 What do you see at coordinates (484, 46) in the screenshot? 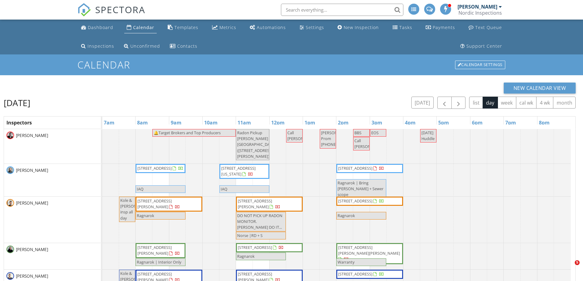
I see `div: Support Center` at bounding box center [484, 46].